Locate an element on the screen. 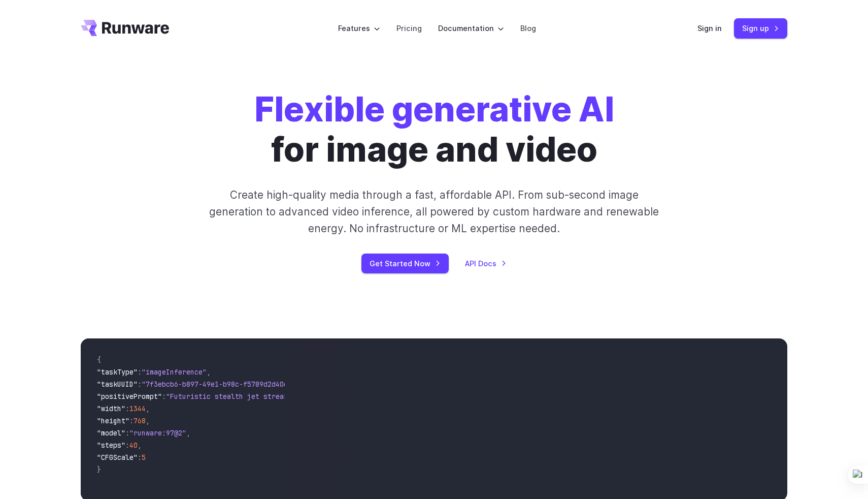 The height and width of the screenshot is (499, 868). span: "taskType" is located at coordinates (118, 372).